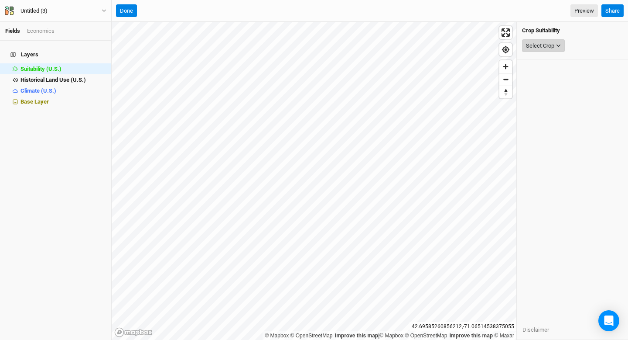 Image resolution: width=628 pixels, height=340 pixels. I want to click on span: Find my location, so click(506, 49).